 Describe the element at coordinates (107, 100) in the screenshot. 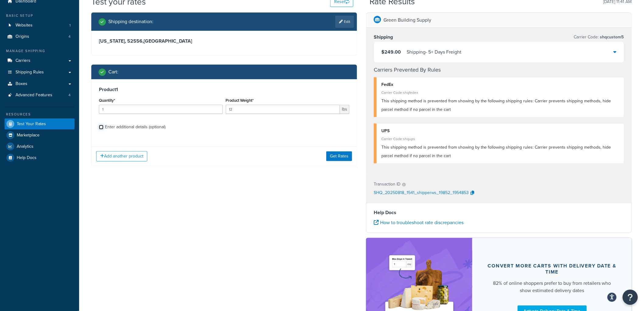

I see `label: Quantity*` at that location.